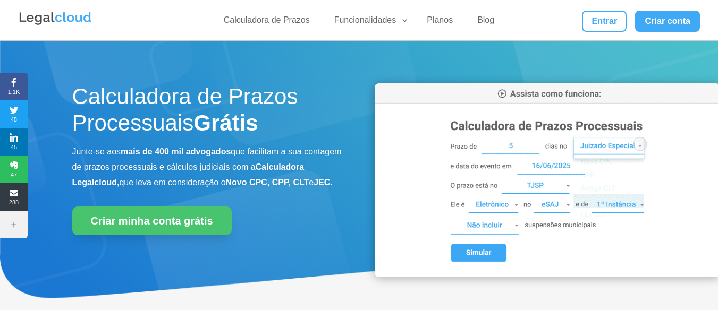 The image size is (718, 310). Describe the element at coordinates (267, 182) in the screenshot. I see `b: Novo CPC, CPP, CLT` at that location.